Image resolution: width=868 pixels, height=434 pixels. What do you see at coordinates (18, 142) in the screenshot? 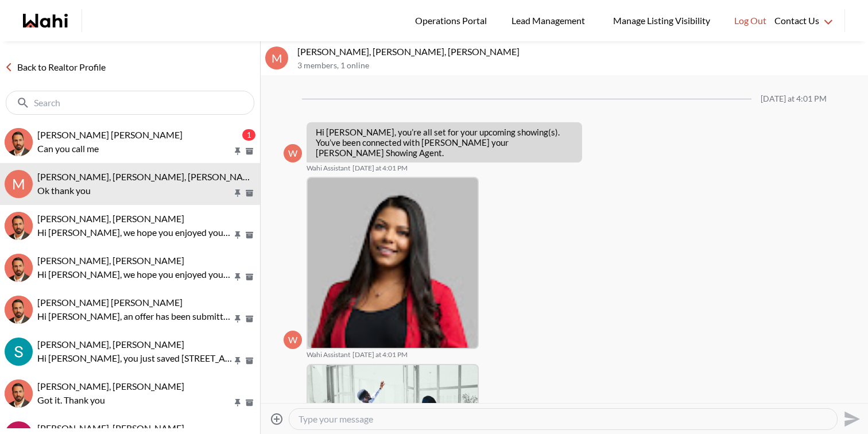
I see `img: M` at bounding box center [18, 142].